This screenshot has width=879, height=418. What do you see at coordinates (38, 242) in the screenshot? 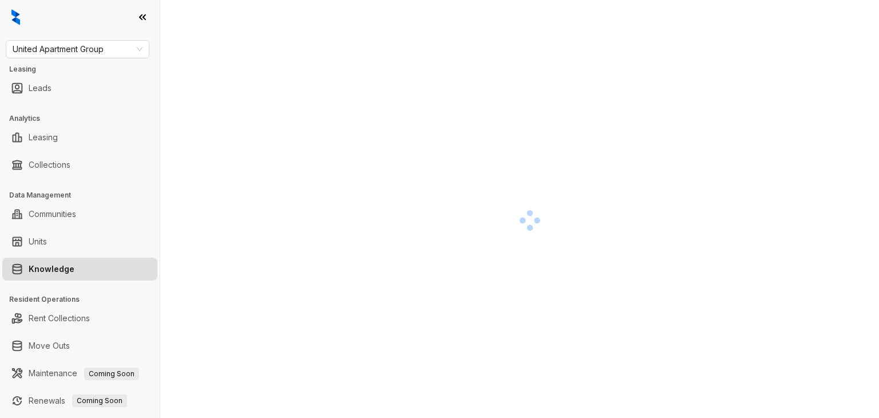
I see `a: Units` at bounding box center [38, 242].